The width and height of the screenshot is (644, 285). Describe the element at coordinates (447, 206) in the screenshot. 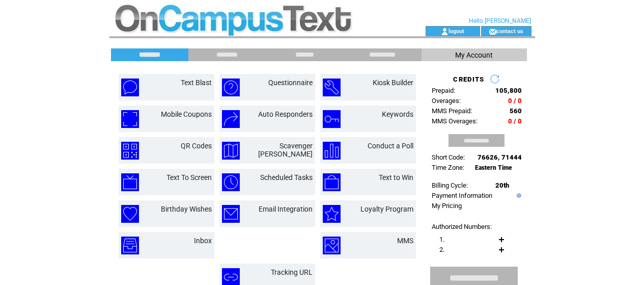

I see `a: My Pricing` at that location.